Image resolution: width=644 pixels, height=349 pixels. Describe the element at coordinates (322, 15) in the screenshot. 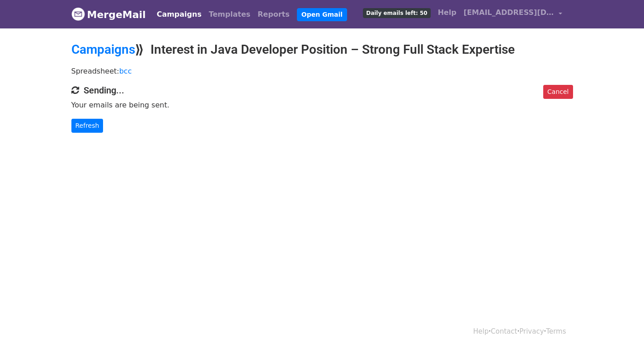

I see `a: Open Gmail` at that location.